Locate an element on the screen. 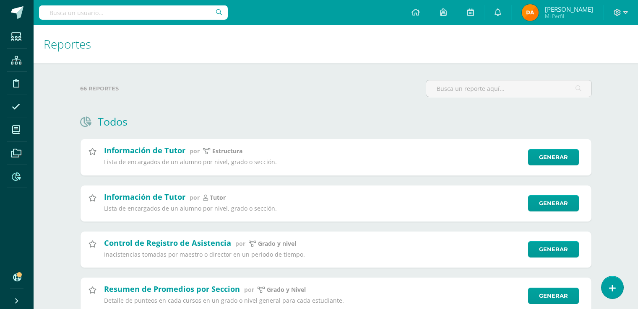 The width and height of the screenshot is (638, 309). p: Inacistencias tomadas por maestro o director en un periodo de tiempo. is located at coordinates (313, 255).